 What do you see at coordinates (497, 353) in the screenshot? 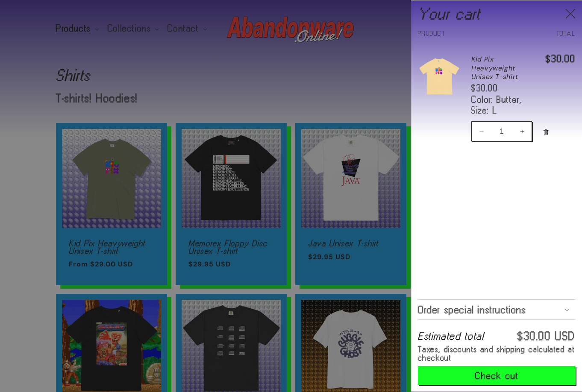
I see `small: Taxes, discounts and shipping calculated at checkout` at bounding box center [497, 353].